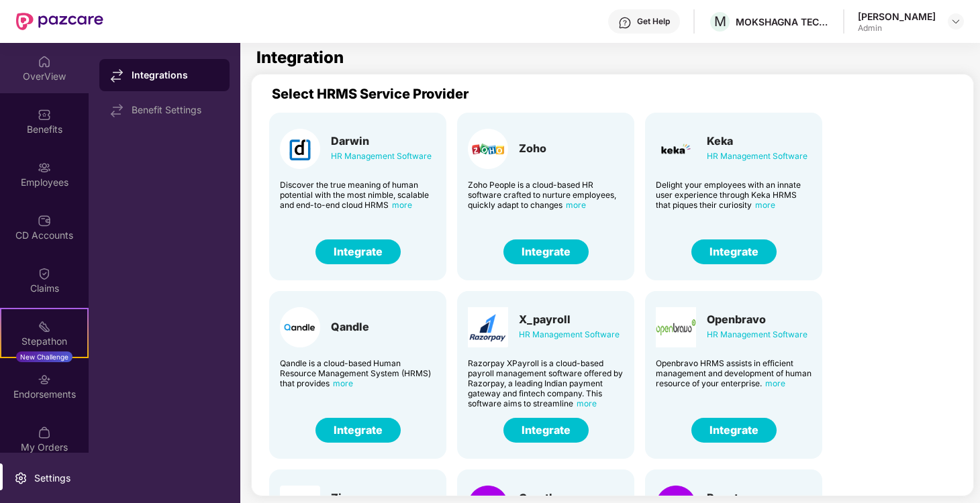  Describe the element at coordinates (44, 62) in the screenshot. I see `img: svg+xml;base64,PHN2ZyBpZD0iSG9tZSIgeG1sbnM9Imh0dHA6Ly93d3cudzMub3JnLzIwMDAvc3ZnIiB3aWR0aD0iMjAiIG...` at that location.